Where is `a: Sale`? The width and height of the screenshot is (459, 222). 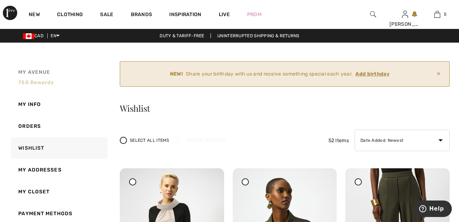
a: Sale is located at coordinates (106, 15).